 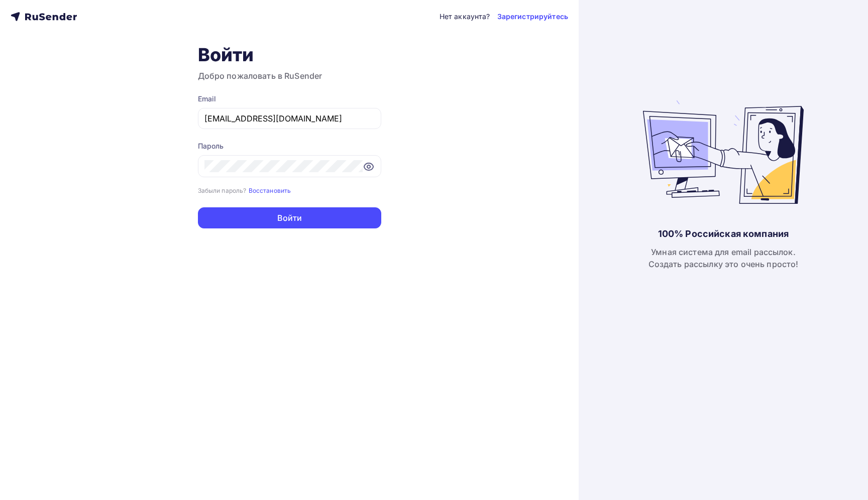 What do you see at coordinates (290, 76) in the screenshot?
I see `h3: Добро пожаловать в RuSender` at bounding box center [290, 76].